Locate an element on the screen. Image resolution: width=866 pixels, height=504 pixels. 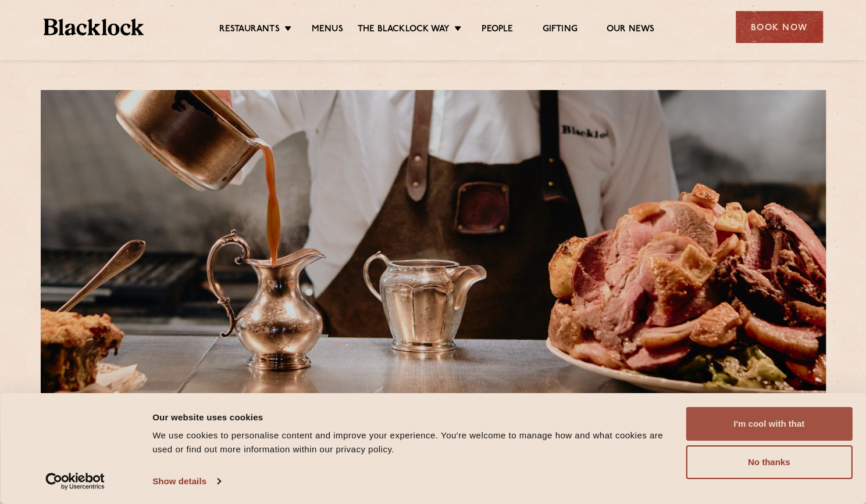
button: I'm cool with that is located at coordinates (768, 424).